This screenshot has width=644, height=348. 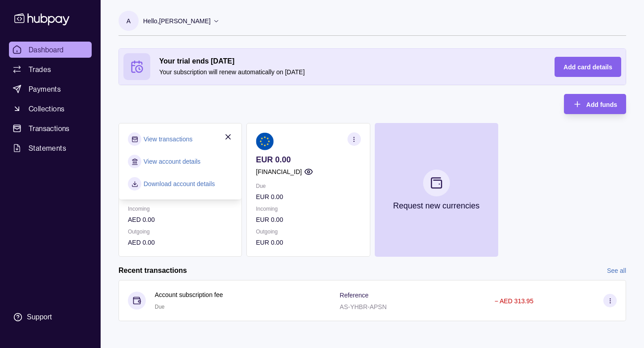 What do you see at coordinates (49, 128) in the screenshot?
I see `span: Transactions` at bounding box center [49, 128].